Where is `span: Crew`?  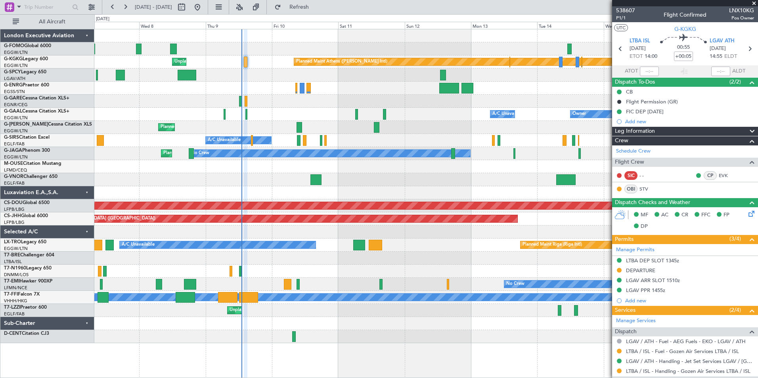 span: Crew is located at coordinates (621, 141).